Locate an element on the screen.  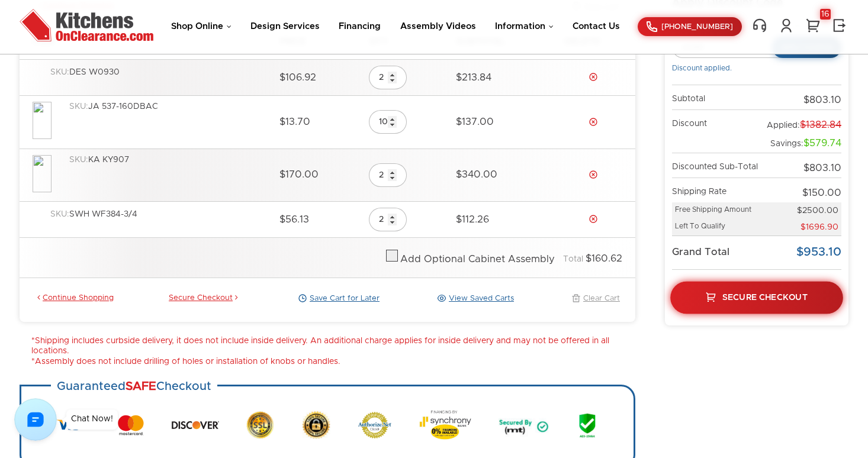
td: Discounted Sub-Total is located at coordinates (717, 166).